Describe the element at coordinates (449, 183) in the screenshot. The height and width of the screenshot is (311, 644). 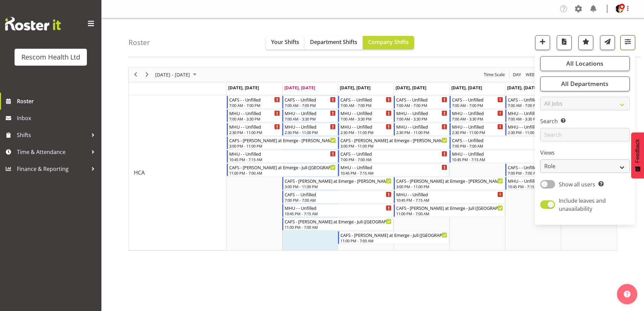
I see `div: HCA"s event - CAFS - Lance at Emerge - Olive Bartlett Begin From Thursday, October 2, 2025 at 3:0...` at that location.